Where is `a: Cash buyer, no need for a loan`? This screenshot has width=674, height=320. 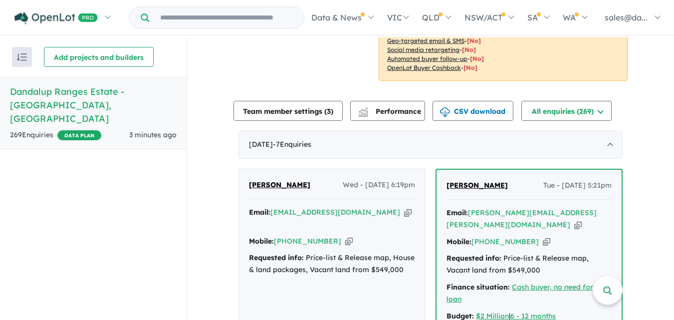 a: Cash buyer, no need for a loan is located at coordinates (523, 293).